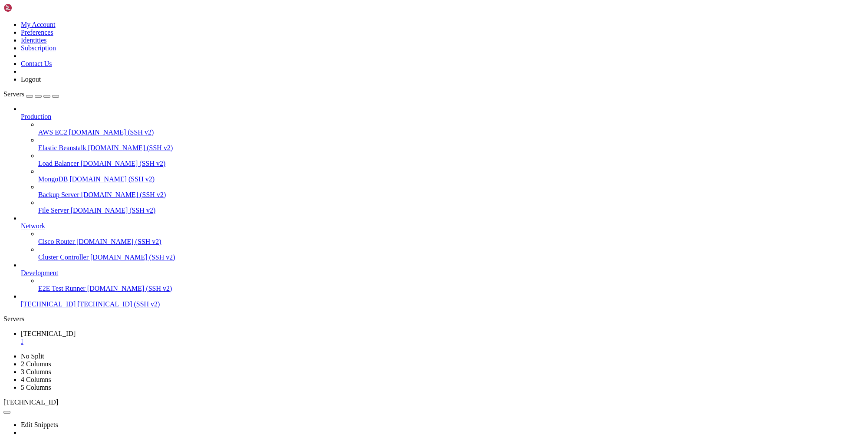  Describe the element at coordinates (443, 273) in the screenshot. I see `a: Development` at that location.